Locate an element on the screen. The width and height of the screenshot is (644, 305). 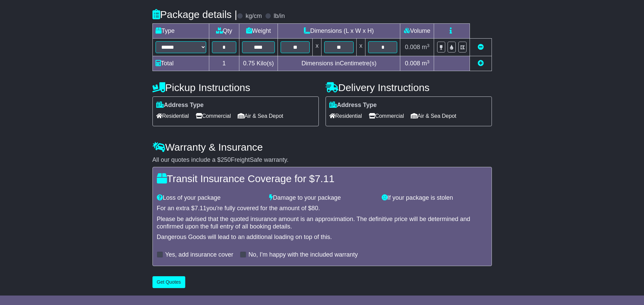
a: Remove this item is located at coordinates (481, 47).